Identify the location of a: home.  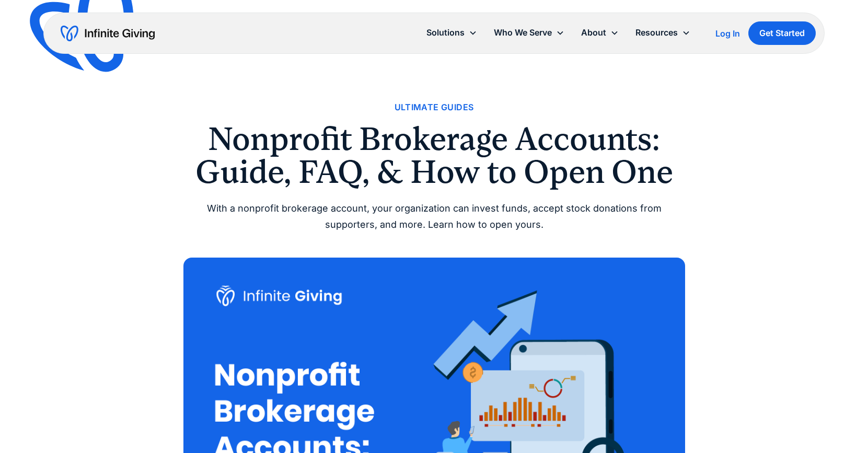
(108, 33).